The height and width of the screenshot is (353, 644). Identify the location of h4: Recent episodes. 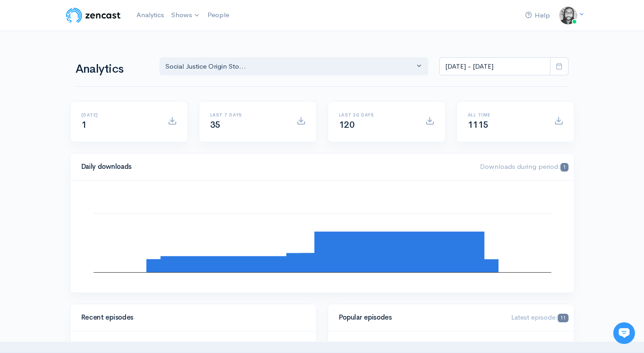
(191, 317).